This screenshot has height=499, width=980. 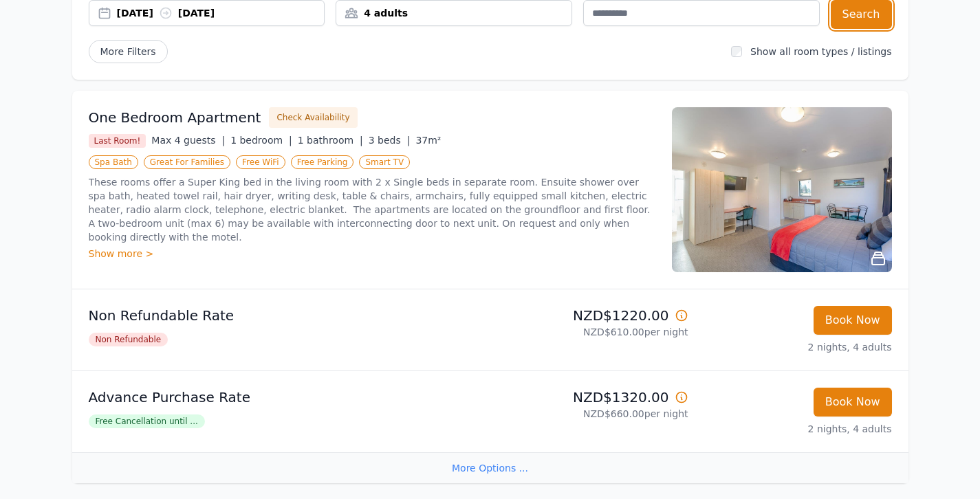 I want to click on div: 4 adults, so click(x=454, y=13).